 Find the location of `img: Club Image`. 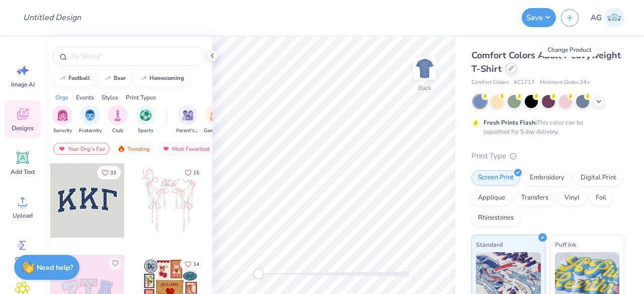

img: Club Image is located at coordinates (117, 115).